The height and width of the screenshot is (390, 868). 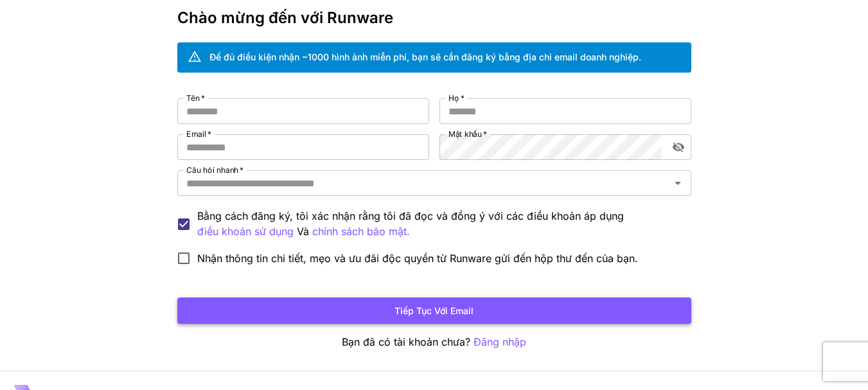 I want to click on button: Đăng nhập, so click(x=500, y=342).